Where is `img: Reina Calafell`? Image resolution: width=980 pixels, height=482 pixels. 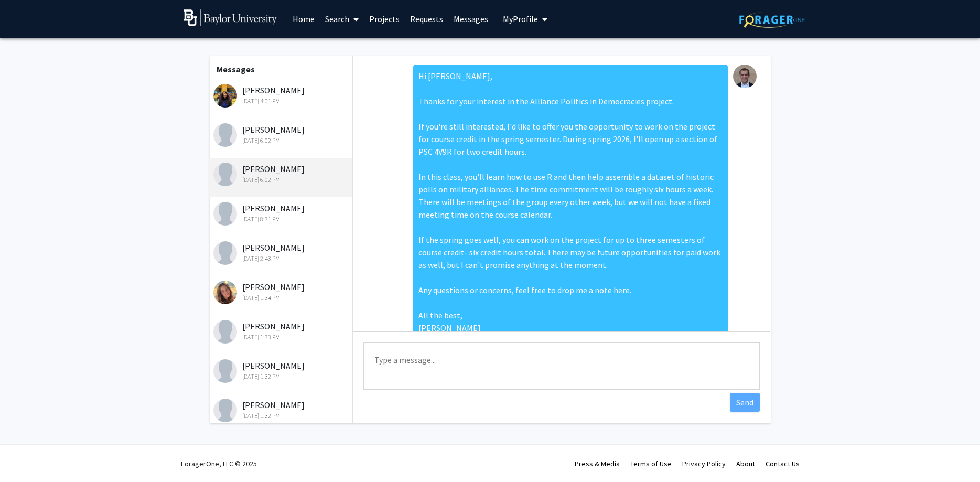 img: Reina Calafell is located at coordinates (225, 292).